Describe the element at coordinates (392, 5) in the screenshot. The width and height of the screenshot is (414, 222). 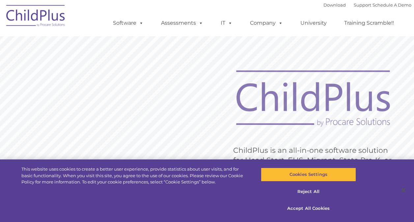
I see `a: Schedule A Demo` at that location.